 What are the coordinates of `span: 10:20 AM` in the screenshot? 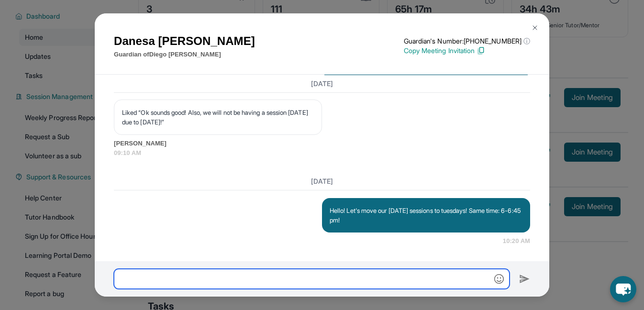 It's located at (516, 241).